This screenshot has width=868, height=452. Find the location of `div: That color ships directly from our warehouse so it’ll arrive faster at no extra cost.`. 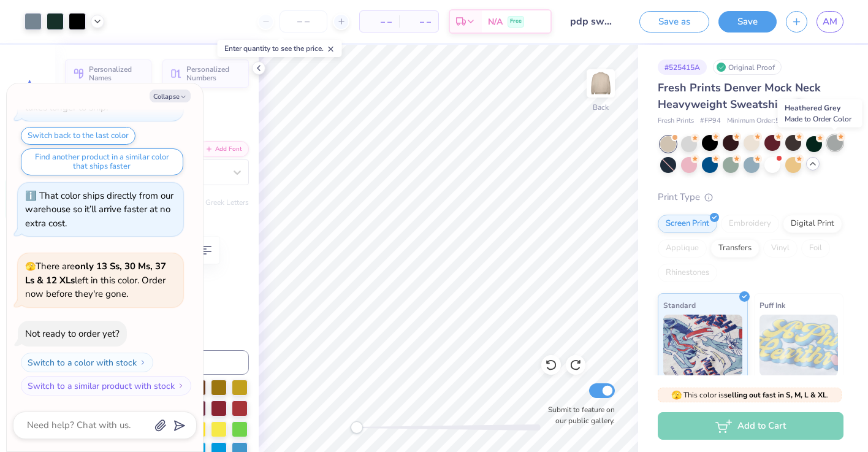

div: That color ships directly from our warehouse so it’ll arrive faster at no extra cost. is located at coordinates (99, 209).